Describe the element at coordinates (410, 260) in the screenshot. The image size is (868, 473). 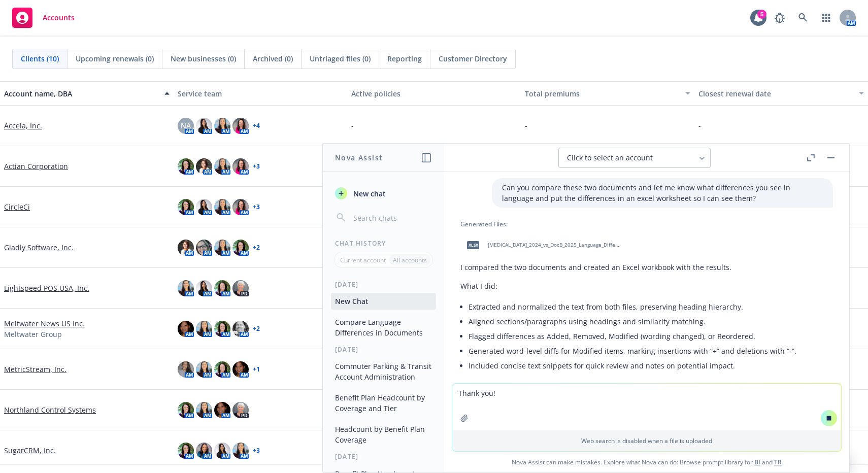
I see `p: All accounts` at that location.